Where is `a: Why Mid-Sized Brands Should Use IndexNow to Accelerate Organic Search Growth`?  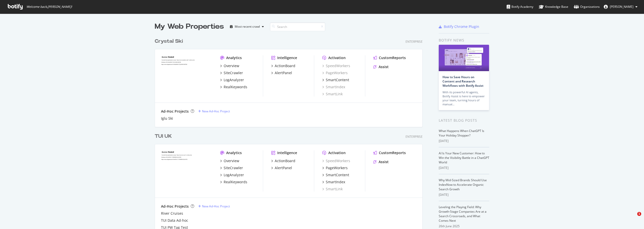
a: Why Mid-Sized Brands Should Use IndexNow to Accelerate Organic Search Growth is located at coordinates (462, 184).